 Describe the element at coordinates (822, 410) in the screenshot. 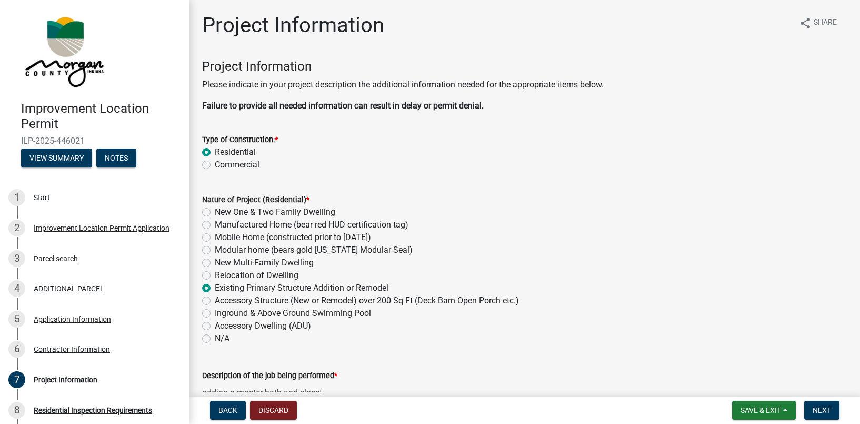

I see `span: Next` at that location.